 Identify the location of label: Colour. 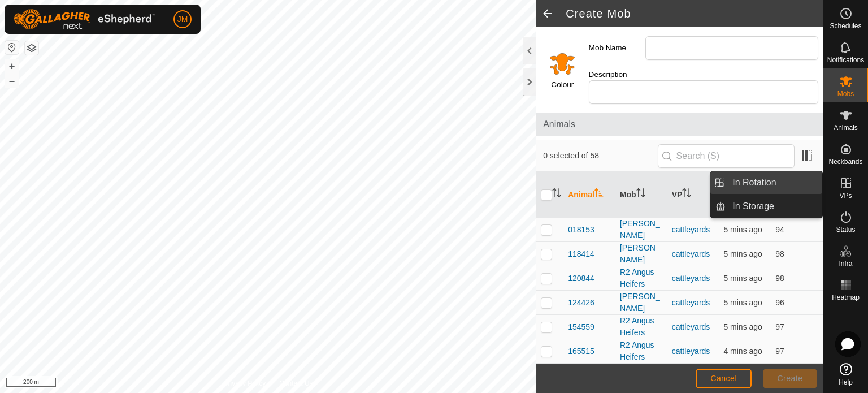
(562, 85).